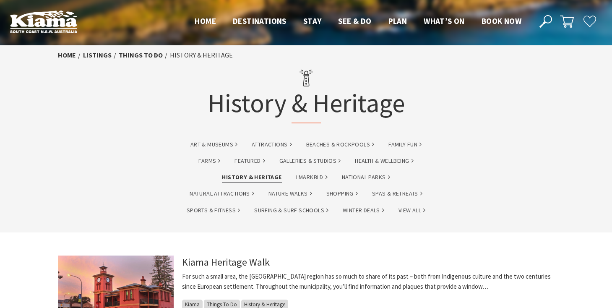 The height and width of the screenshot is (308, 612). What do you see at coordinates (290, 193) in the screenshot?
I see `a: Nature Walks` at bounding box center [290, 193].